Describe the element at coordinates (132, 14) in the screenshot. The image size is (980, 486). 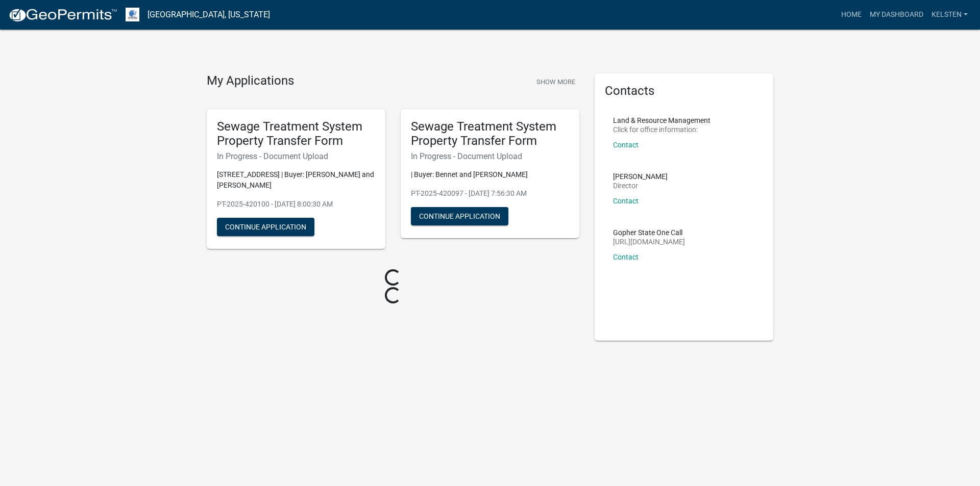
I see `img: Otter Tail County, Minnesota` at that location.